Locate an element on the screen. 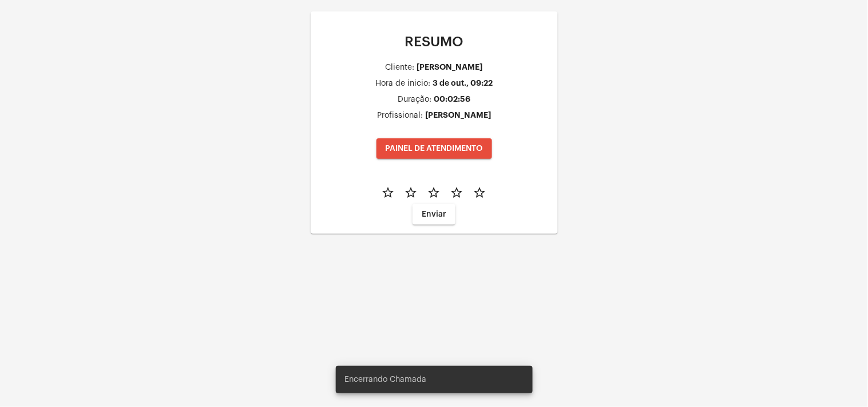 The width and height of the screenshot is (868, 407). div: Profissional: is located at coordinates (400, 116).